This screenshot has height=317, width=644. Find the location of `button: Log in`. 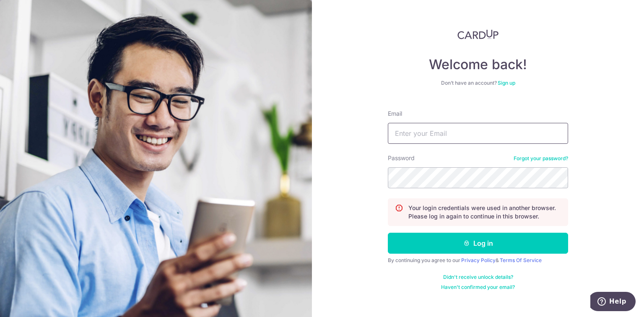

button: Log in is located at coordinates (478, 243).